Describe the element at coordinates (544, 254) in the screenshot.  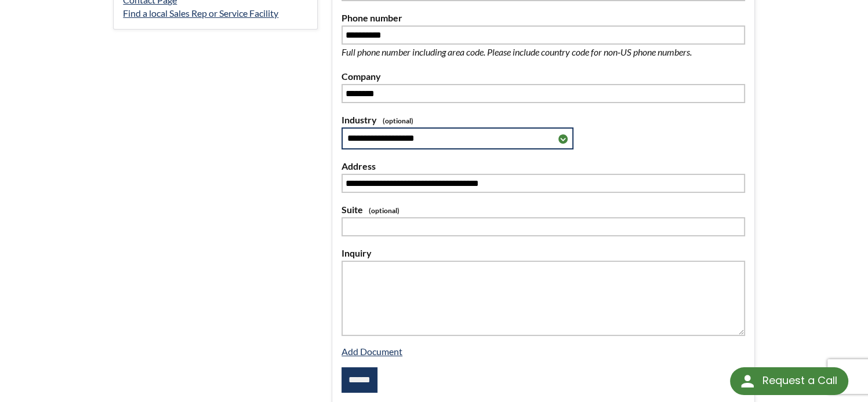
I see `label: Inquiry` at that location.